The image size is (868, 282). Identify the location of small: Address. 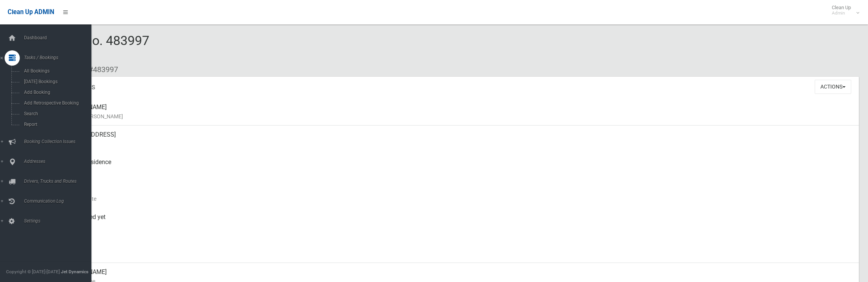
(456, 144).